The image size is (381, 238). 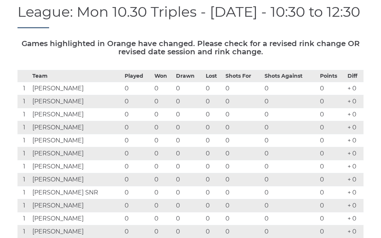 What do you see at coordinates (138, 76) in the screenshot?
I see `th: Played` at bounding box center [138, 76].